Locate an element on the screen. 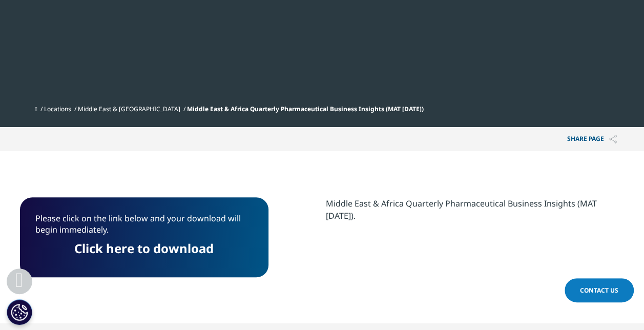 This screenshot has height=330, width=644. a: Locations is located at coordinates (57, 109).